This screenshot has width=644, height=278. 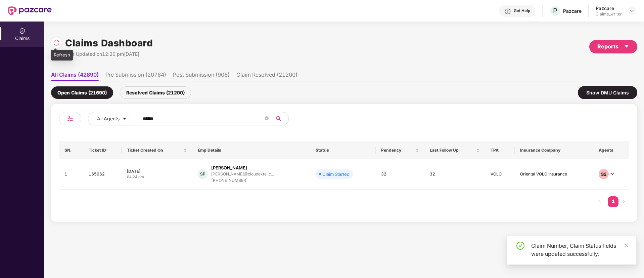 What do you see at coordinates (56, 43) in the screenshot?
I see `img: svg+xml;base64,PHN2ZyBpZD0iUmVsb2FkLTMyeDMyIiB4bWxucz0iaHR0cDovL3d3dy53My5vcmcvMjAwMC9zdmciIHdpZH...` at bounding box center [56, 43].